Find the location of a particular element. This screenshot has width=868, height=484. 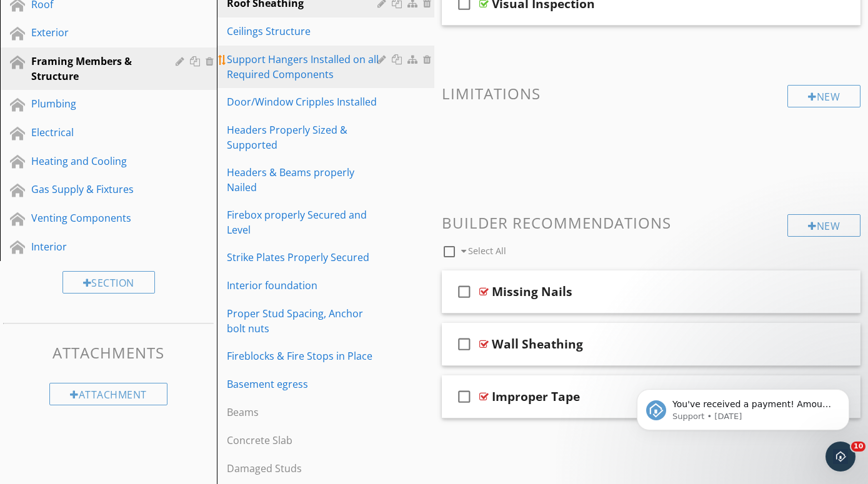

div: Door/Window Cripples Installed is located at coordinates (303, 102).